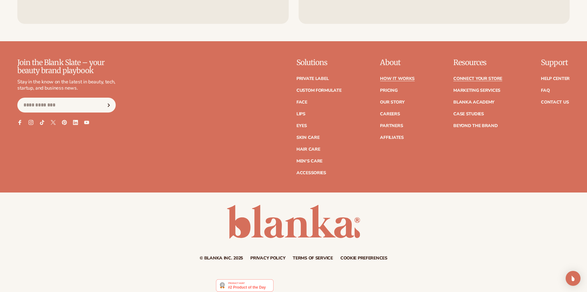  What do you see at coordinates (310, 161) in the screenshot?
I see `a: Men's Care` at bounding box center [310, 161].